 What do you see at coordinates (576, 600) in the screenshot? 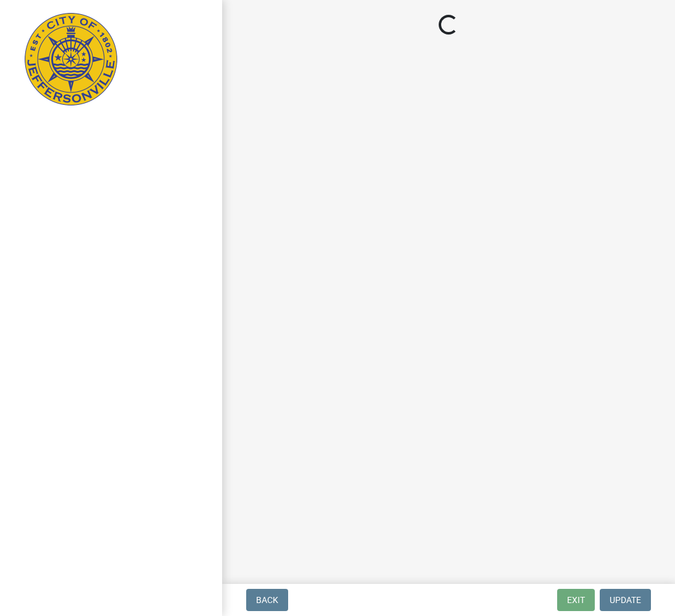
I see `button: Exit` at bounding box center [576, 600].